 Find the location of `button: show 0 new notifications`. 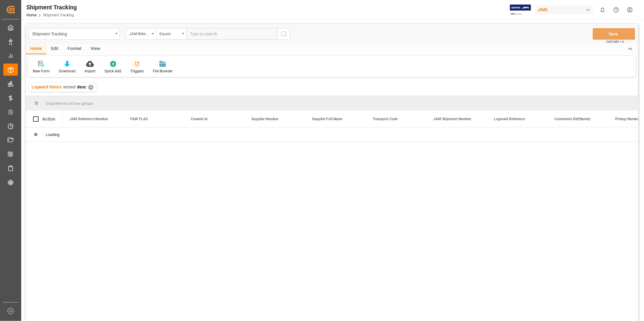

button: show 0 new notifications is located at coordinates (603, 10).